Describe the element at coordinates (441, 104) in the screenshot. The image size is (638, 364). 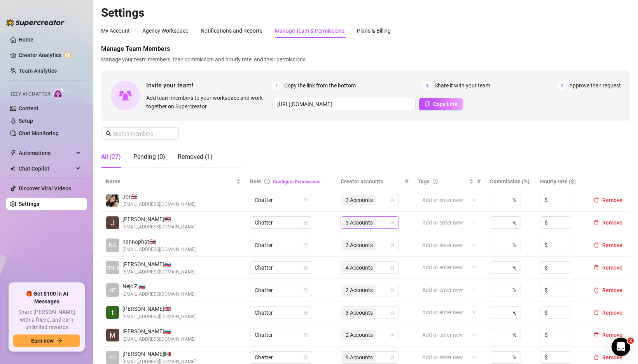
I see `button: Copy Link` at that location.